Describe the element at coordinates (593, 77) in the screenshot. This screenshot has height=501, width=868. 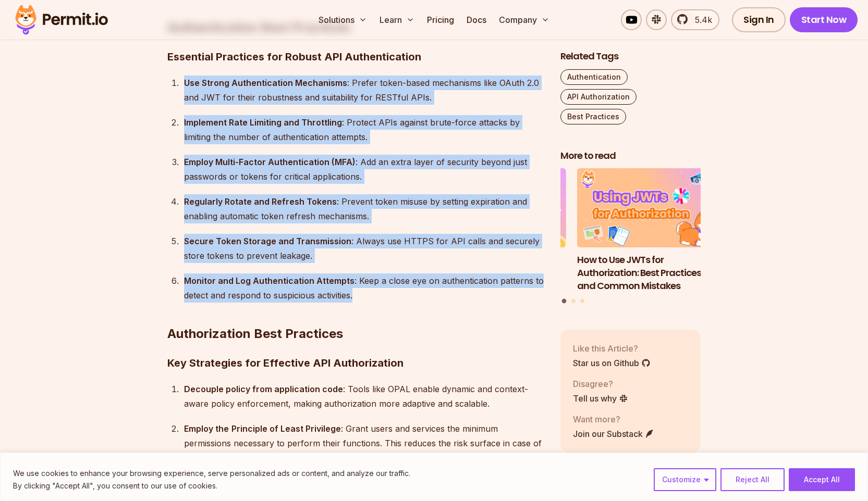
I see `a: Authentication` at that location.